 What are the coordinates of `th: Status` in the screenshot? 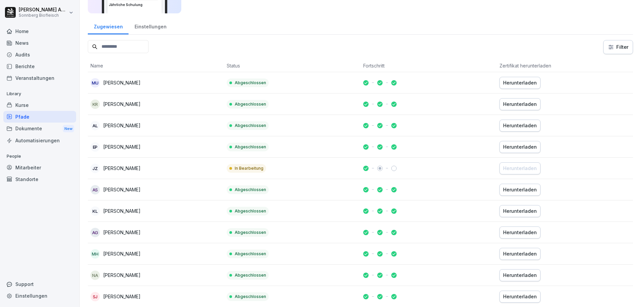 It's located at (292, 66).